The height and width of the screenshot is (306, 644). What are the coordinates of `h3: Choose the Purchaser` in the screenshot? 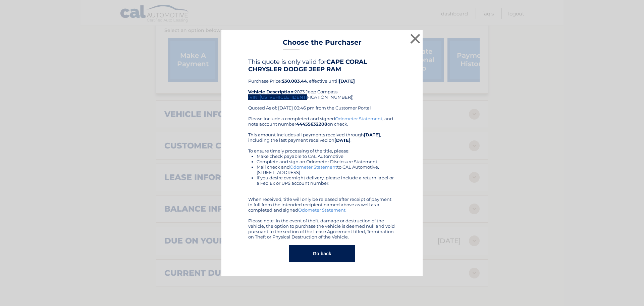 It's located at (322, 44).